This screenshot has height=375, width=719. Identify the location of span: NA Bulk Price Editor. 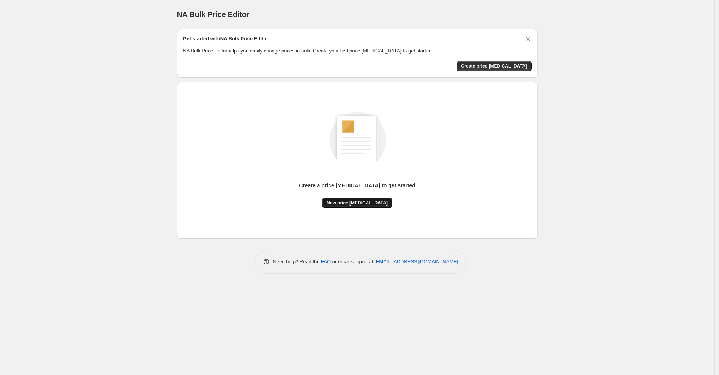
(213, 14).